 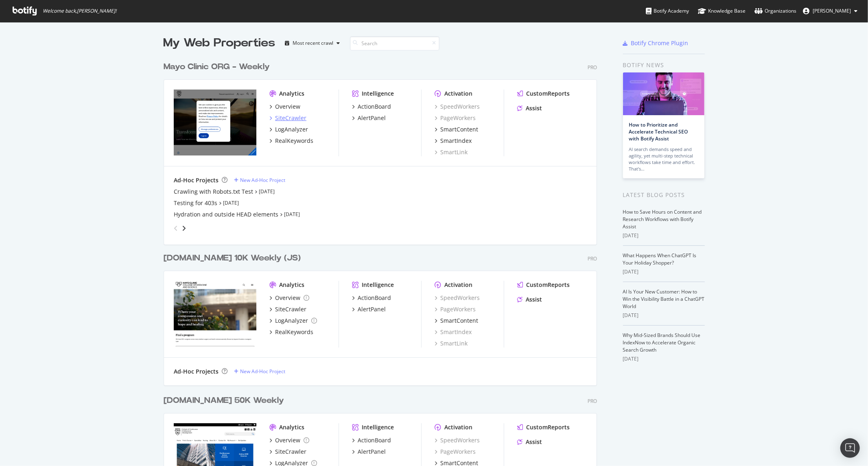 What do you see at coordinates (548, 285) in the screenshot?
I see `div: CustomReports` at bounding box center [548, 285].